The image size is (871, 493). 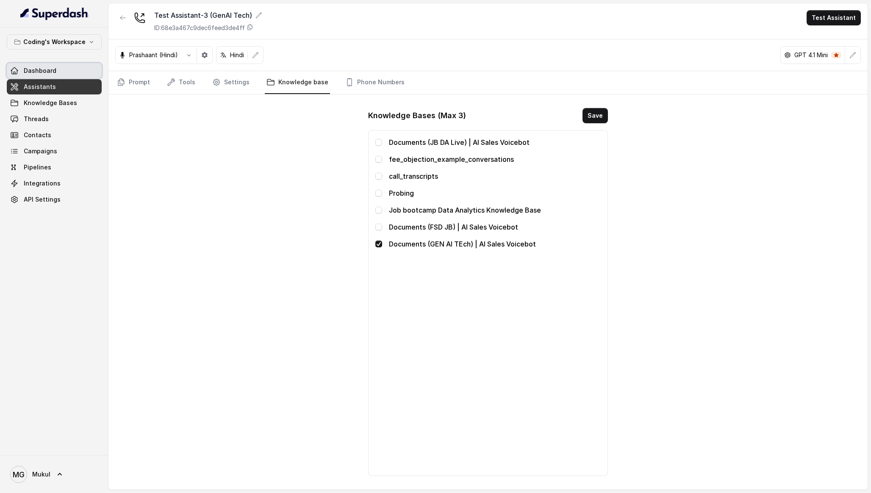 I want to click on button: Save, so click(x=595, y=116).